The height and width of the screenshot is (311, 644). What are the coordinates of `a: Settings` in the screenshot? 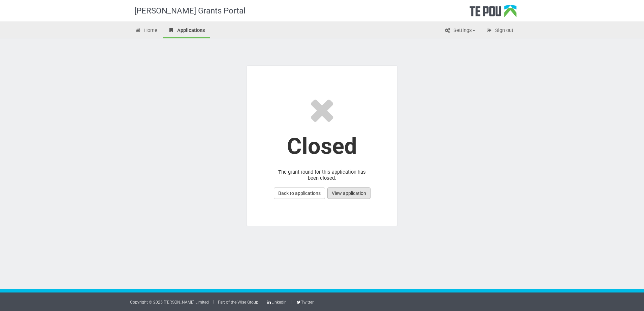 It's located at (459, 31).